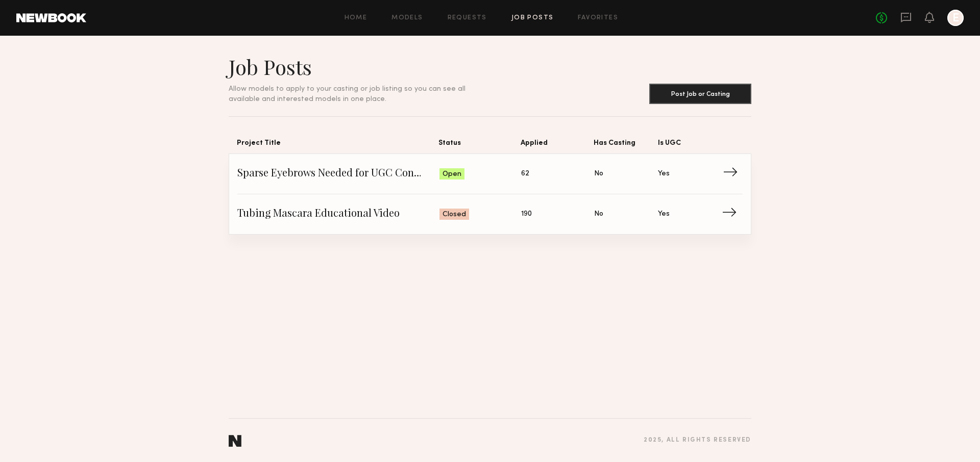 The height and width of the screenshot is (462, 980). Describe the element at coordinates (338, 214) in the screenshot. I see `span: Tubing Mascara Educational Video` at that location.